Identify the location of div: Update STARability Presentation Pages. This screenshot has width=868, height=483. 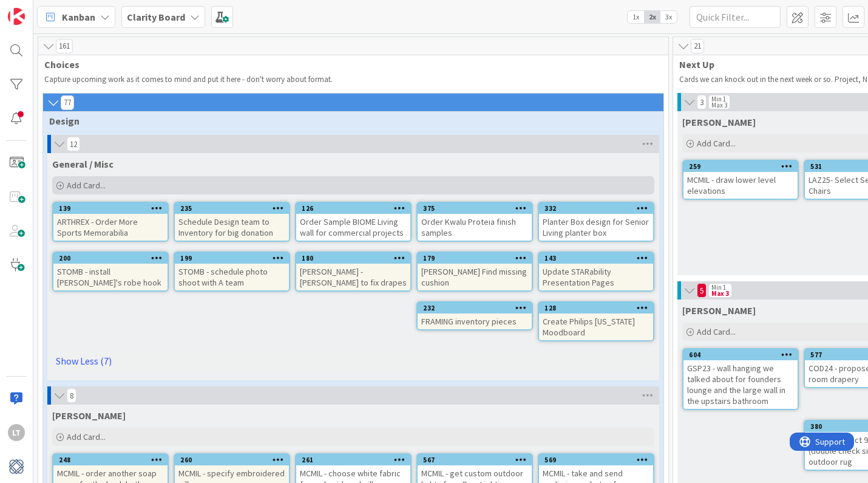
(596, 277).